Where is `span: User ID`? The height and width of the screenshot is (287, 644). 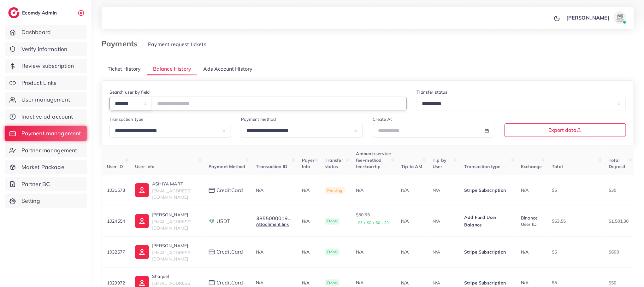
span: User ID is located at coordinates (115, 167).